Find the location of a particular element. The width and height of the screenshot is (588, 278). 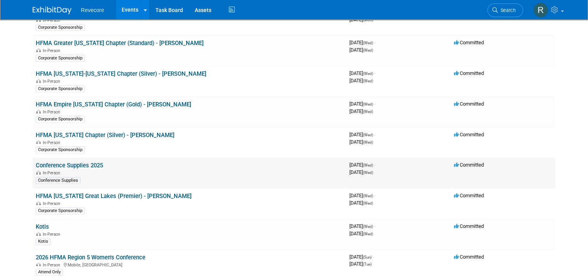

span: (Mon) is located at coordinates (368, 20).